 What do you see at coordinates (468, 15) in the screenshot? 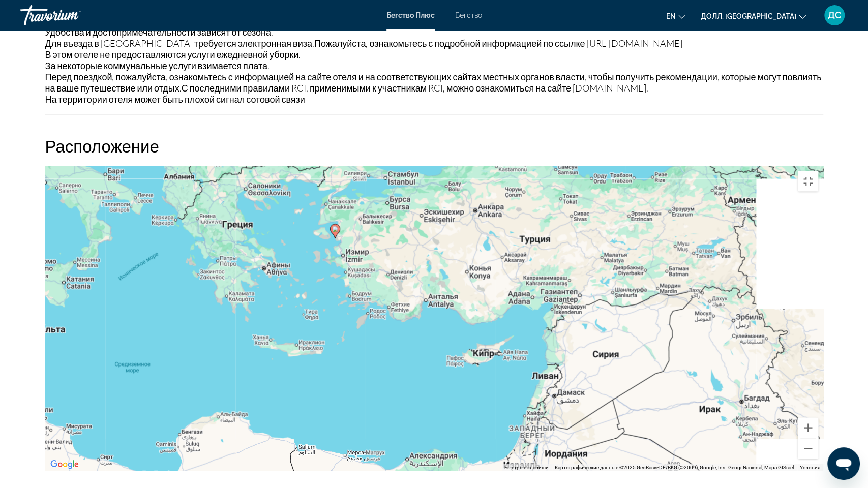
I see `ya-tr-span: Бегство` at bounding box center [468, 15].